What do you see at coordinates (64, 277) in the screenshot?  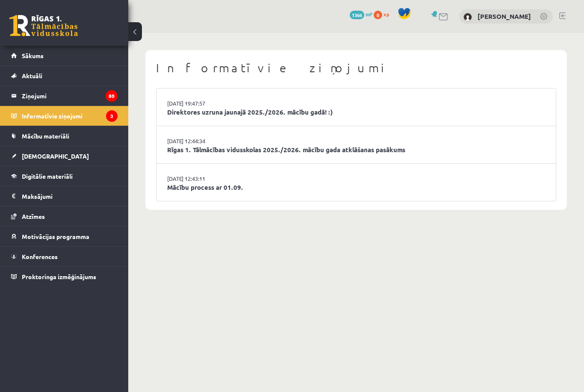 I see `a: Proktoringa izmēģinājums` at bounding box center [64, 277].